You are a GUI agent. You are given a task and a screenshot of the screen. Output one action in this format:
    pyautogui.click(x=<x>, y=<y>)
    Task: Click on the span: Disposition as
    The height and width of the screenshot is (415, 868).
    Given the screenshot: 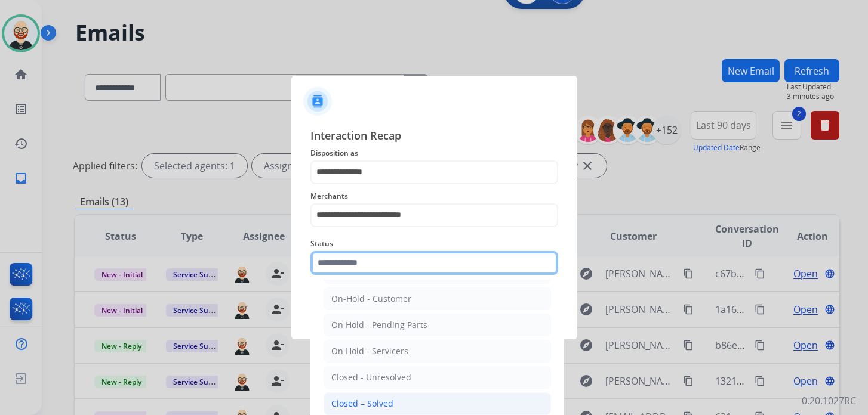 What is the action you would take?
    pyautogui.click(x=434, y=153)
    